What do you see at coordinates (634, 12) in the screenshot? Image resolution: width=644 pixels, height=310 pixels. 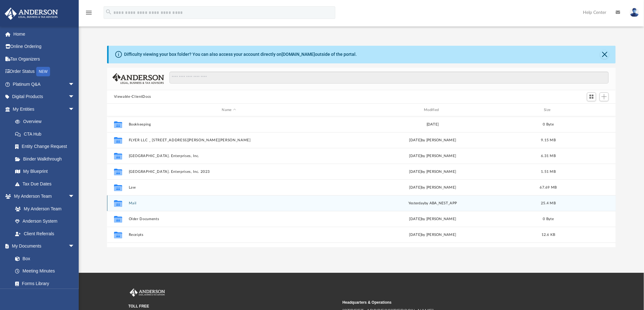 I see `img: User Pic` at bounding box center [634, 12].